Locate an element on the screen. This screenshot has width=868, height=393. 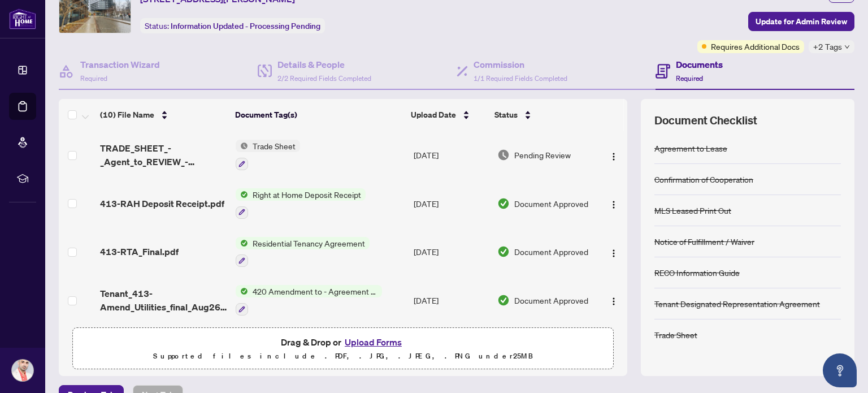
p: Supported files include .PDF, .JPG, .JPEG, .PNG under 25 MB is located at coordinates (343, 357).